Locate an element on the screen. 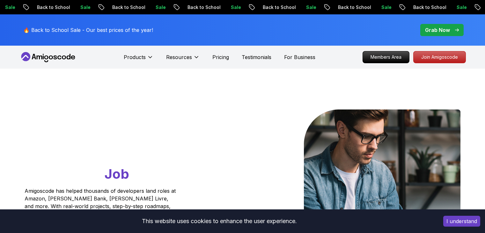 The height and width of the screenshot is (233, 485). p: Grab Now is located at coordinates (437, 30).